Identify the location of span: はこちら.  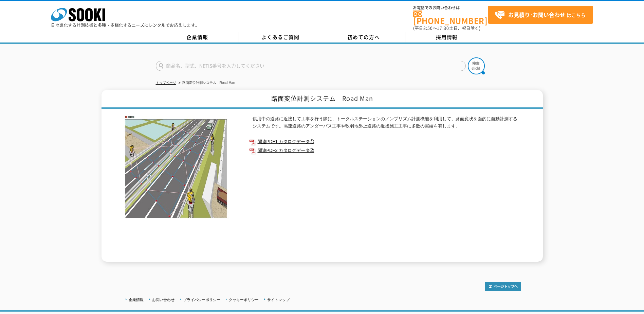
(541, 15).